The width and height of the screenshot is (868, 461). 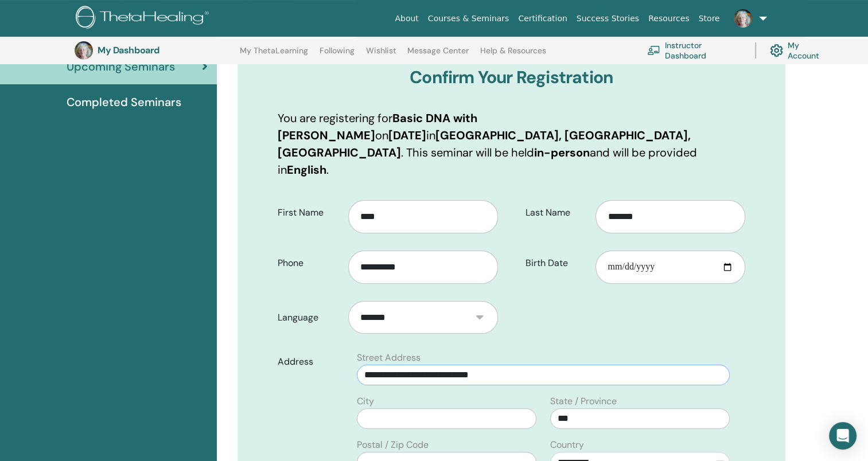 What do you see at coordinates (776, 50) in the screenshot?
I see `img: cog.svg` at bounding box center [776, 50].